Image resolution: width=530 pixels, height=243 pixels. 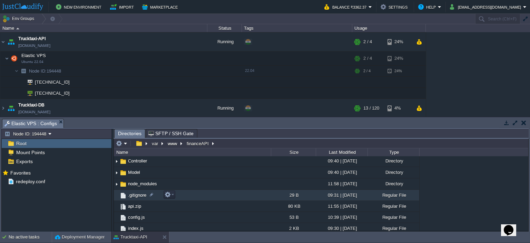 I want to click on div: Status, so click(x=225, y=28).